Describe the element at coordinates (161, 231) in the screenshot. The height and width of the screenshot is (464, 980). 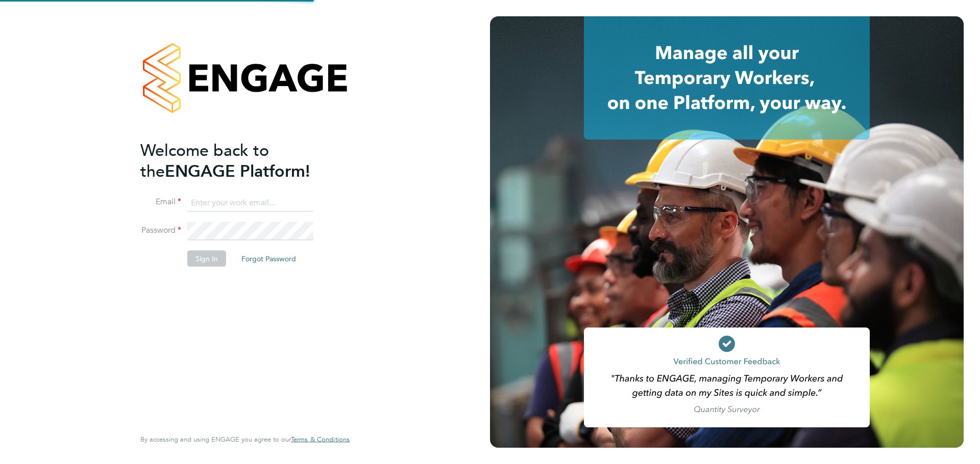
I see `label: Password` at that location.